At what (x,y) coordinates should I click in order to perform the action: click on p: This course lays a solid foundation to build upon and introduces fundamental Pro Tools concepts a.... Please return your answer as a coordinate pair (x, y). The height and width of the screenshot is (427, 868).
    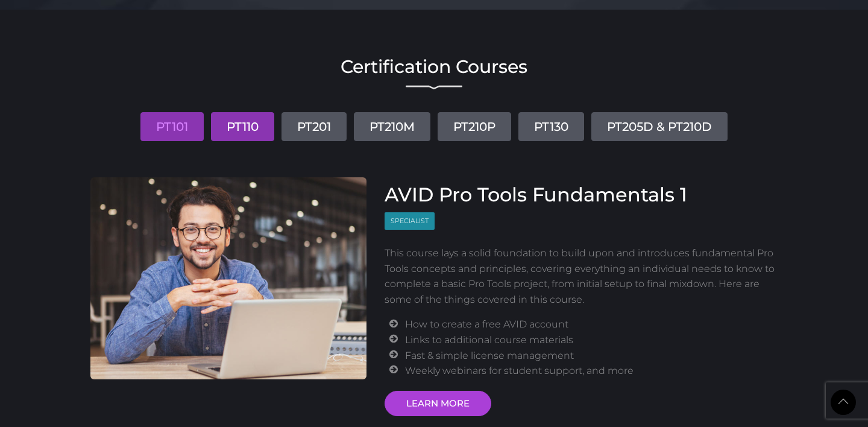
    Looking at the image, I should click on (581, 276).